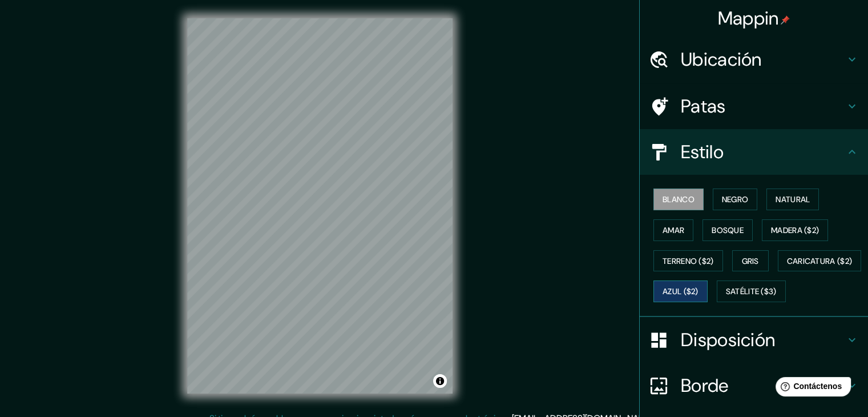 Image resolution: width=868 pixels, height=417 pixels. I want to click on font: Satélite ($3), so click(751, 292).